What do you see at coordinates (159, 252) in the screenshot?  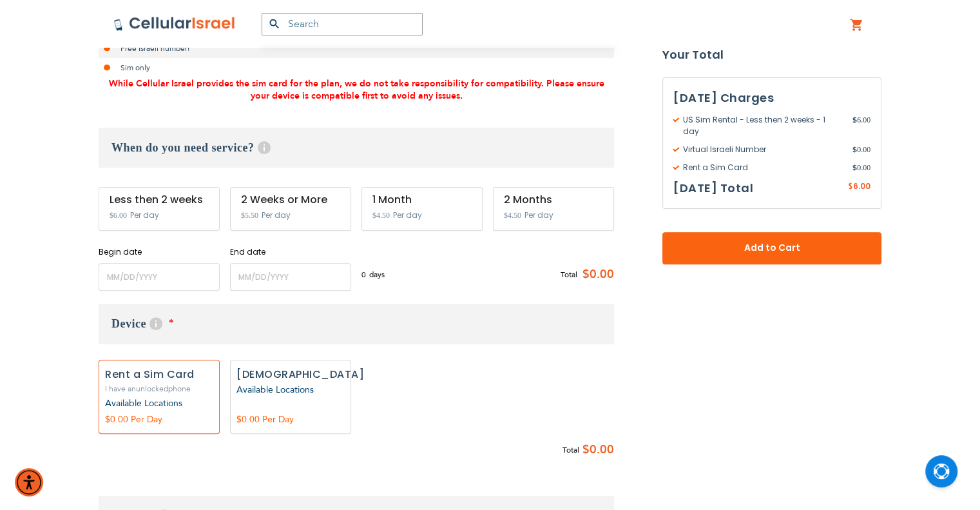 I see `label: Begin date` at bounding box center [159, 252].